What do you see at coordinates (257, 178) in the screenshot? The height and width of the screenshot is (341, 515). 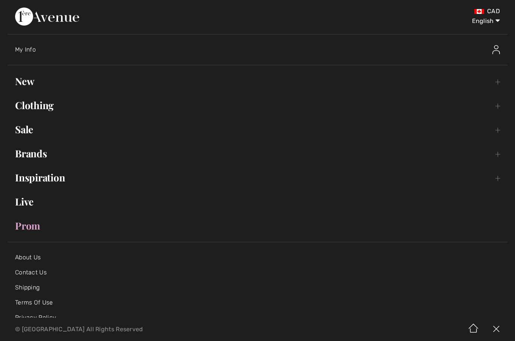 I see `a: Inspiration` at bounding box center [257, 178].